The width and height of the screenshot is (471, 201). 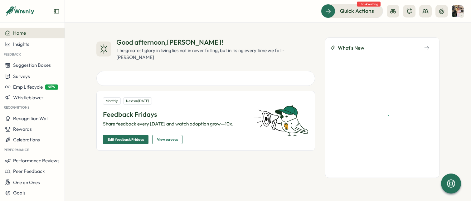 What do you see at coordinates (357, 11) in the screenshot?
I see `span: Quick Actions` at bounding box center [357, 11].